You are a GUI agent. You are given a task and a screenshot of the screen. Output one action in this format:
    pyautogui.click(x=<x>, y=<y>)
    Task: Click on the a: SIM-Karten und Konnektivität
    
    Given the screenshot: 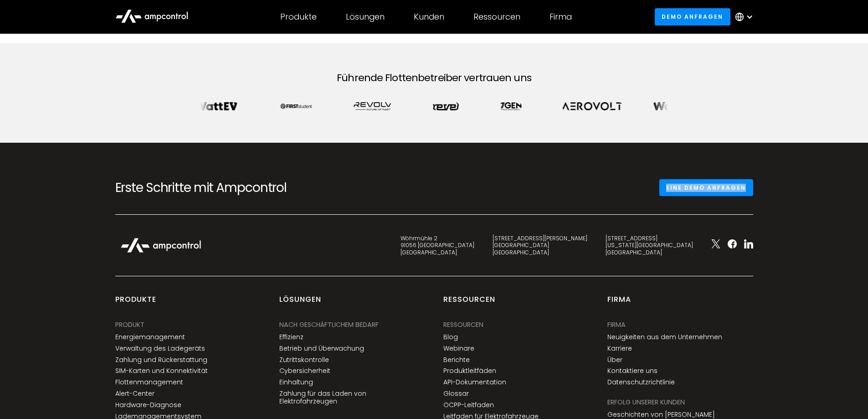 What is the action you would take?
    pyautogui.click(x=161, y=371)
    